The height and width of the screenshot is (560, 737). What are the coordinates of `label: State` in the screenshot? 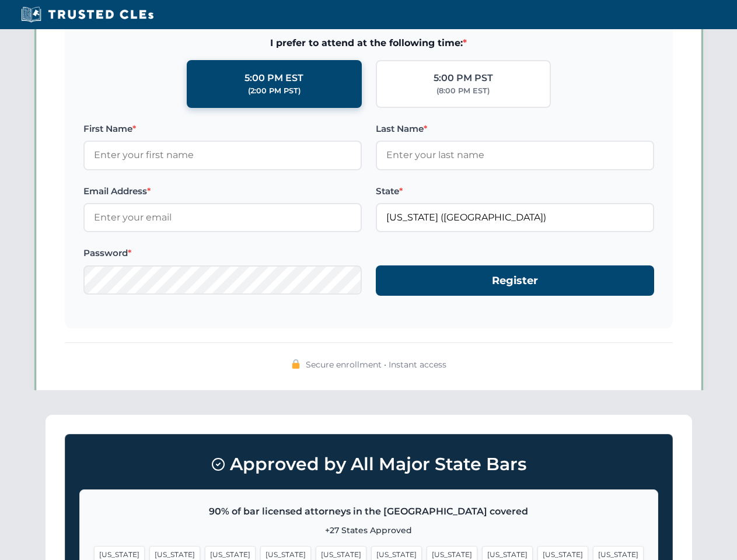 It's located at (515, 191).